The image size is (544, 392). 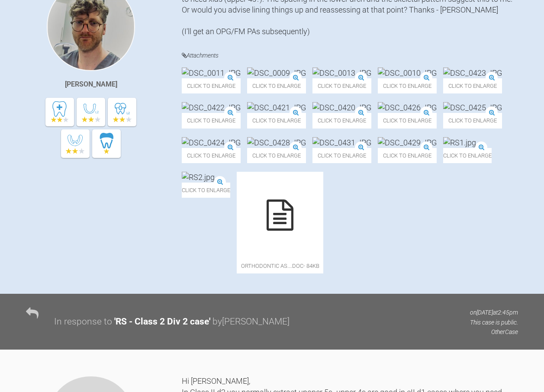 What do you see at coordinates (162, 322) in the screenshot?
I see `div: ' RS - Class 2 Div 2 case '` at bounding box center [162, 322].